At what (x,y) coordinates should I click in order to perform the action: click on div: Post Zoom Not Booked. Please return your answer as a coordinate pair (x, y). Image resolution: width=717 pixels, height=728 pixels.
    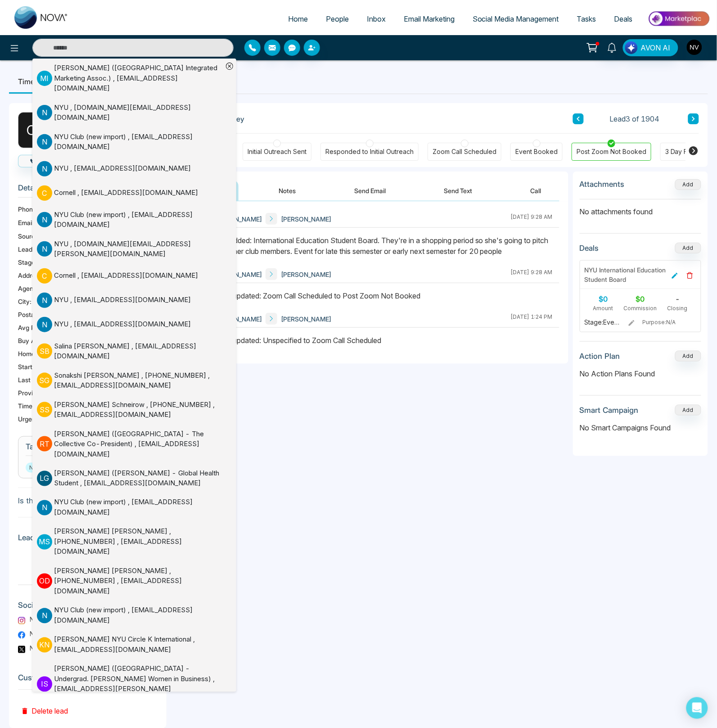
    Looking at the image, I should click on (611, 152).